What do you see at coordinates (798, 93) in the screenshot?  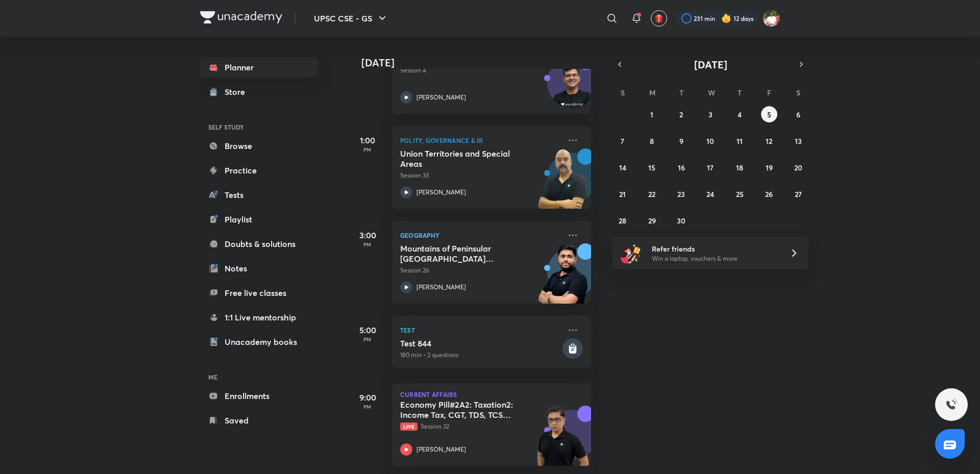 I see `abbr: Saturday` at bounding box center [798, 93].